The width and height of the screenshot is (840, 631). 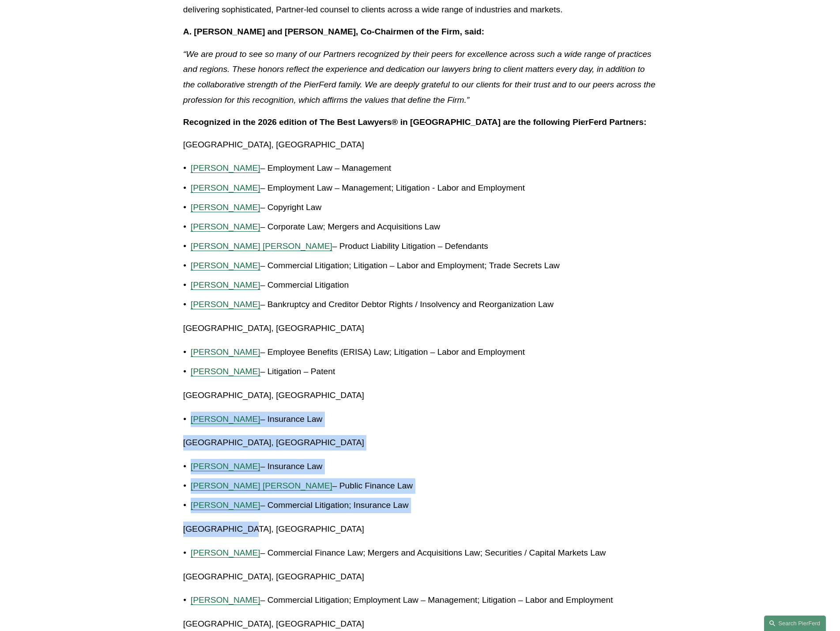 What do you see at coordinates (423, 227) in the screenshot?
I see `p: – Corporate Law; Mergers and Acquisitions Law` at bounding box center [423, 227].